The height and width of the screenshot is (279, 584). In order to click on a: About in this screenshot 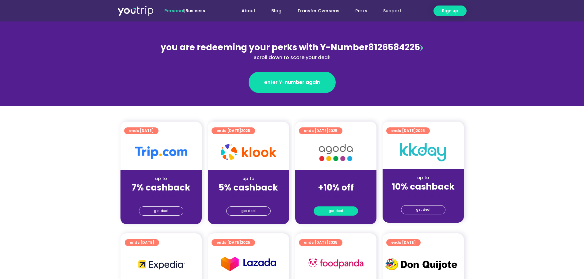, I will do `click(248, 11)`.